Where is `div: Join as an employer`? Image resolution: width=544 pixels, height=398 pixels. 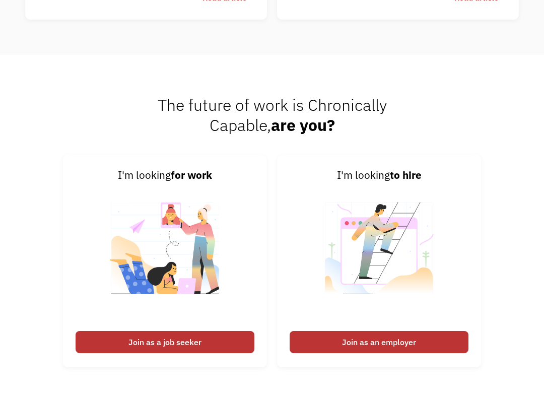
div: Join as an employer is located at coordinates (379, 342).